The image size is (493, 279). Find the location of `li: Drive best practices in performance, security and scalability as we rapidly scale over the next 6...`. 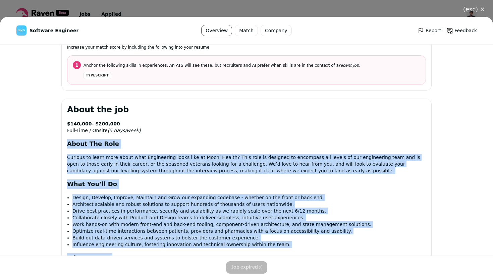

li: Drive best practices in performance, security and scalability as we rapidly scale over the next 6... is located at coordinates (249, 211).